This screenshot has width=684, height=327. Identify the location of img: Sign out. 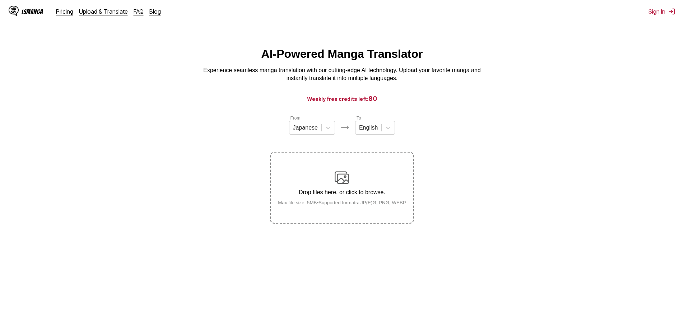
(671, 11).